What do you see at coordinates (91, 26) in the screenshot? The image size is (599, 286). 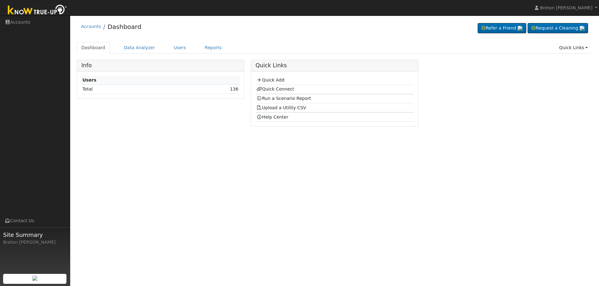 I see `a: Accounts` at bounding box center [91, 26].